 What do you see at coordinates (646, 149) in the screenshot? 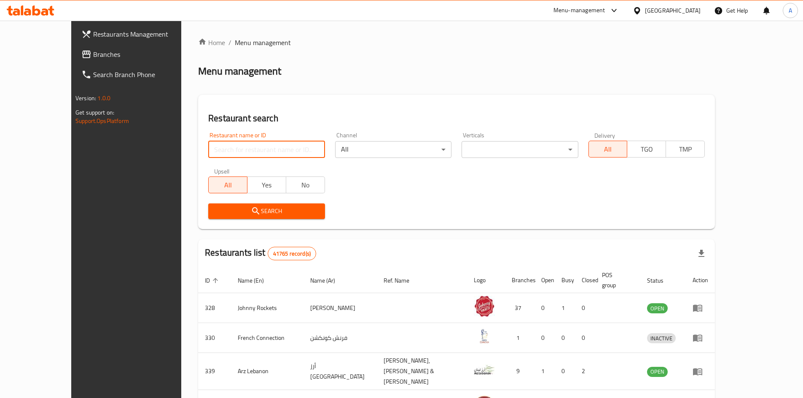
I see `button: TGO` at bounding box center [646, 149].